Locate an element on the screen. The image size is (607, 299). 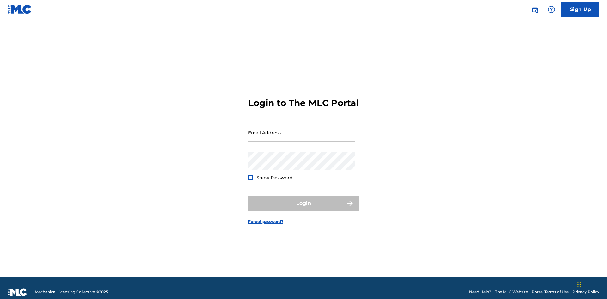
div: Help is located at coordinates (551, 9).